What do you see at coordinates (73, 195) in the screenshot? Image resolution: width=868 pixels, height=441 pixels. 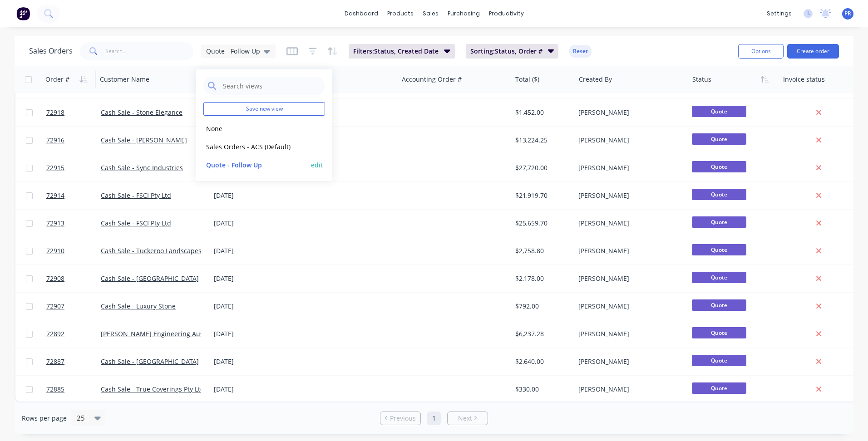 I see `a: 72914` at bounding box center [73, 195].